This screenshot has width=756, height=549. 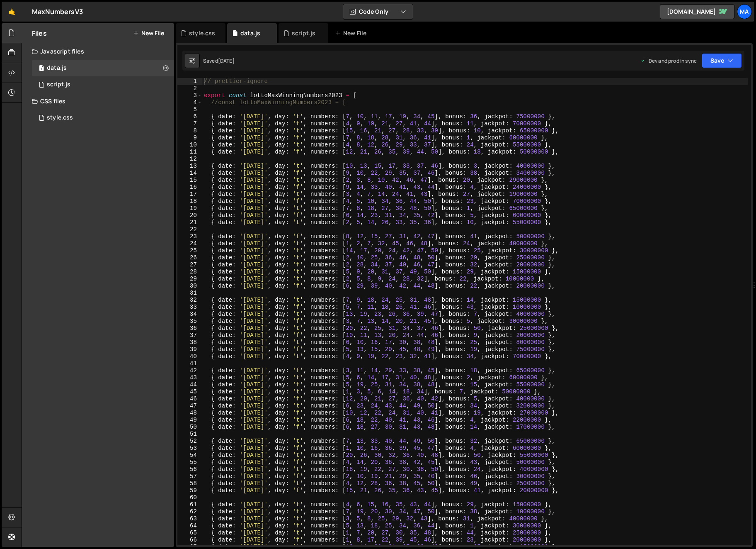 What do you see at coordinates (42, 69) in the screenshot?
I see `span: 1` at bounding box center [42, 69].